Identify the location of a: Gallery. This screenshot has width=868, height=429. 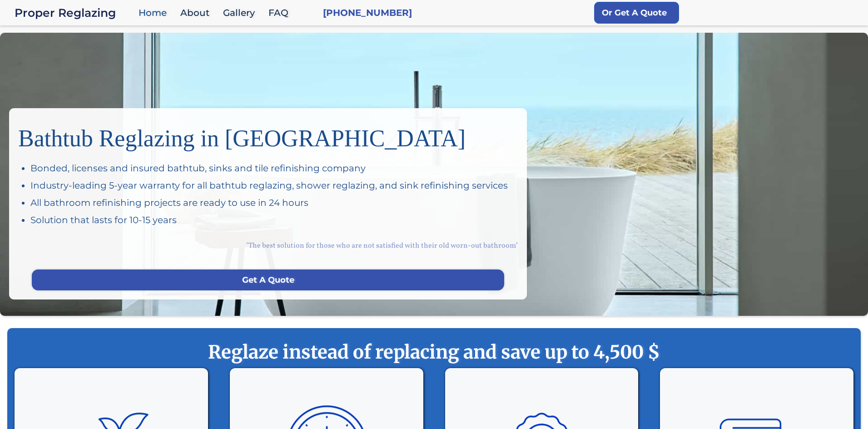
(241, 13).